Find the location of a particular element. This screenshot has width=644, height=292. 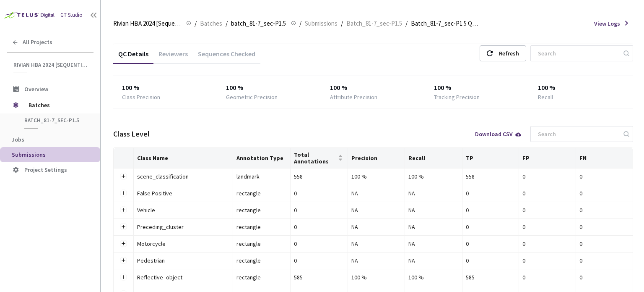

div: Refresh is located at coordinates (509, 53).